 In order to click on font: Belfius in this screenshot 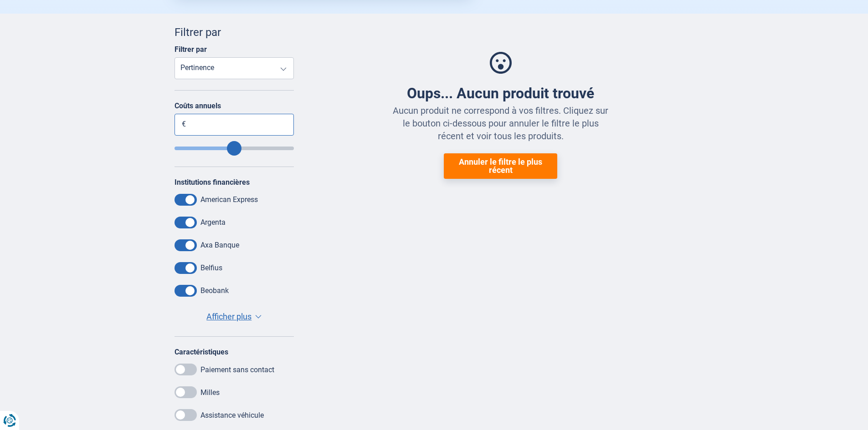, I will do `click(211, 268)`.